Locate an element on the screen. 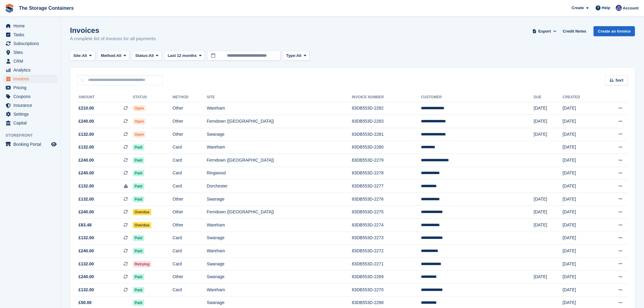 This screenshot has height=308, width=644. span: Subscriptions is located at coordinates (32, 43).